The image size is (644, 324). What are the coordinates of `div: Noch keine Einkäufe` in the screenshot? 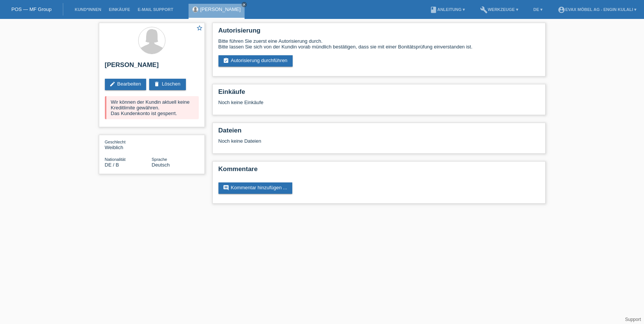 It's located at (379, 105).